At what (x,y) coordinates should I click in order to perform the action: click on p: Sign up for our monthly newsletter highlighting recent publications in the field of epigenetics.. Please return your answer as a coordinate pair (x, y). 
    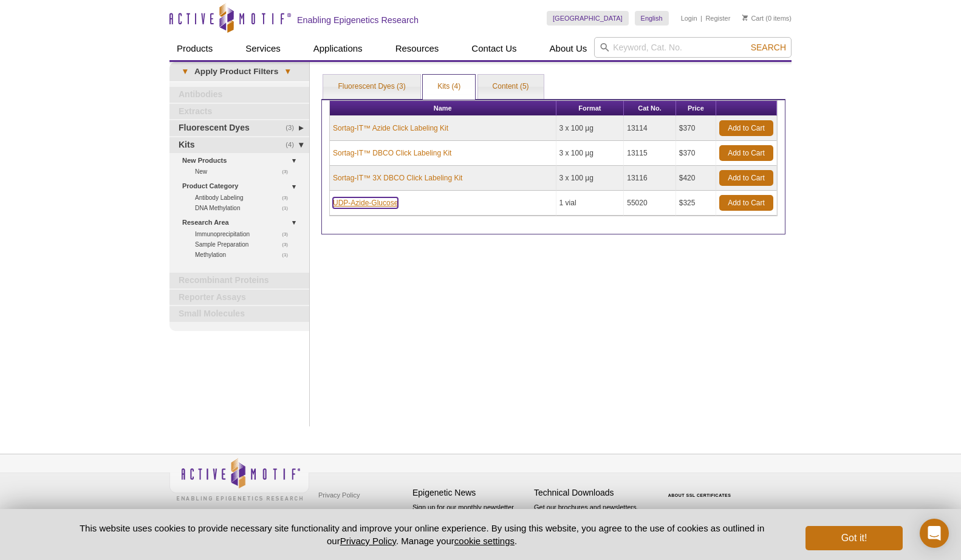
    Looking at the image, I should click on (470, 523).